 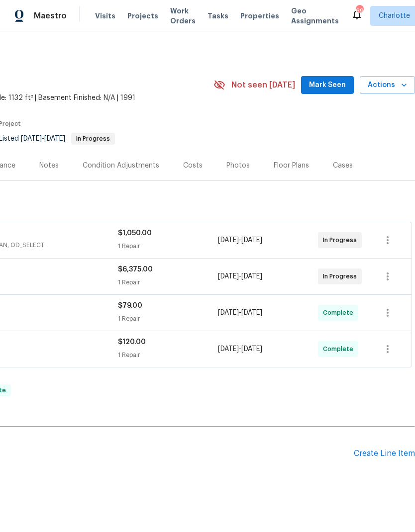 I want to click on button: Mark Seen, so click(x=328, y=85).